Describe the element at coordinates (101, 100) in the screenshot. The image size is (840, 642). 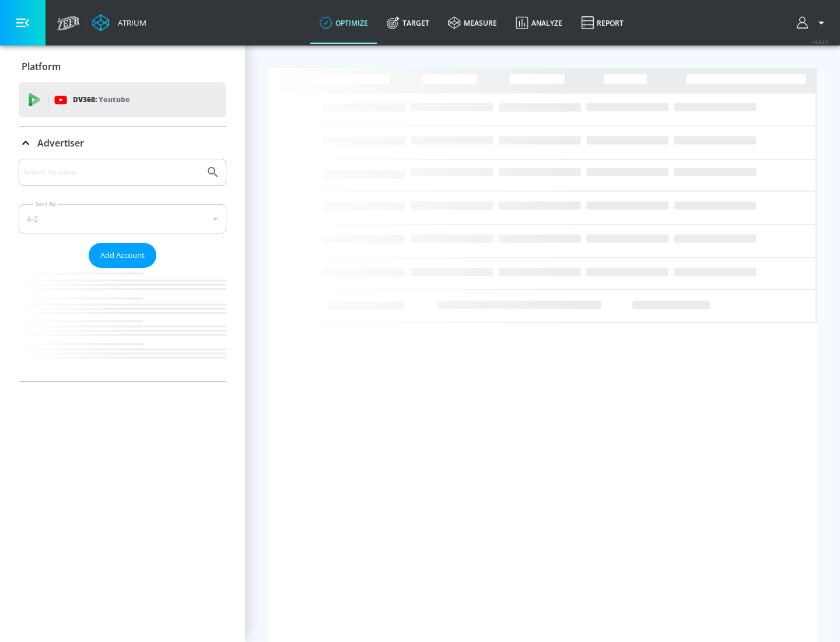
I see `p: DV360:` at that location.